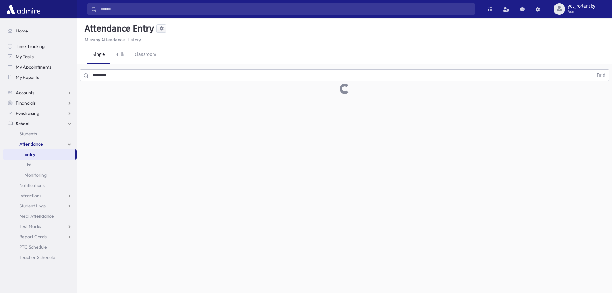 This screenshot has width=612, height=293. Describe the element at coordinates (27, 113) in the screenshot. I see `span: Fundraising` at that location.